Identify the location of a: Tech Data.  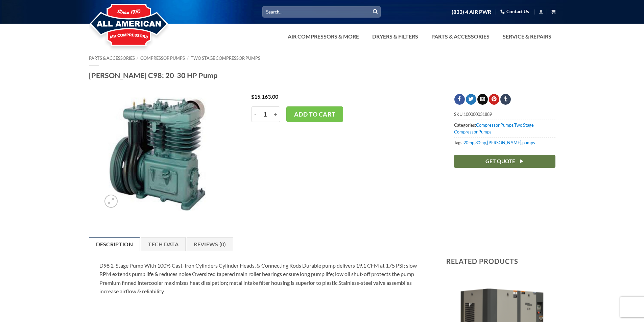
(163, 244).